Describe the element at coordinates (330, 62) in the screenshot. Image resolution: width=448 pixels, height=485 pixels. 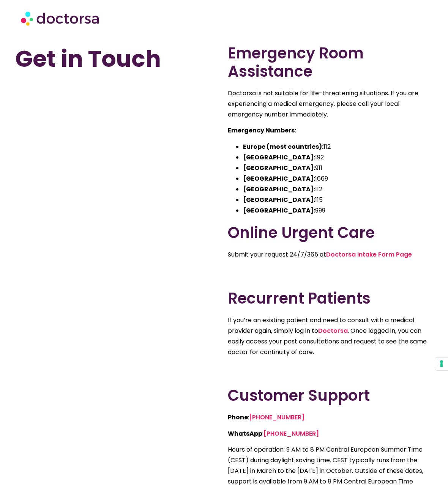
I see `h2: Emergency Room Assistance` at that location.